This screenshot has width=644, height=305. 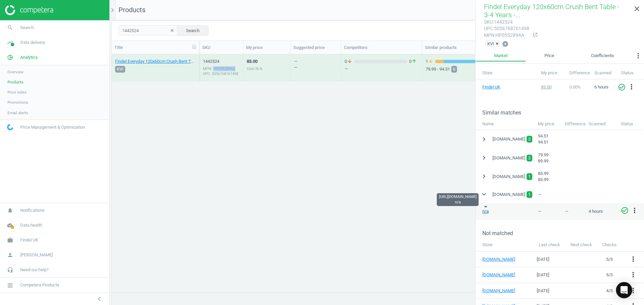 What do you see at coordinates (489, 28) in the screenshot?
I see `span: upc` at bounding box center [489, 28].